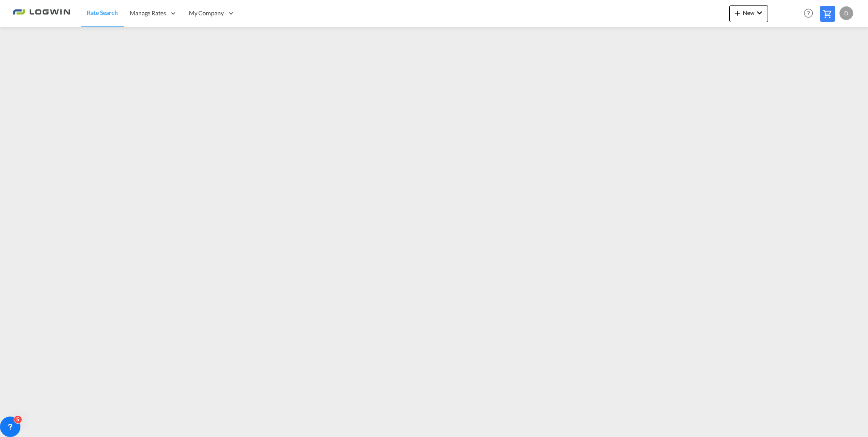 The height and width of the screenshot is (437, 868). What do you see at coordinates (738, 13) in the screenshot?
I see `md-icon: icon-plus 400-fg` at bounding box center [738, 13].